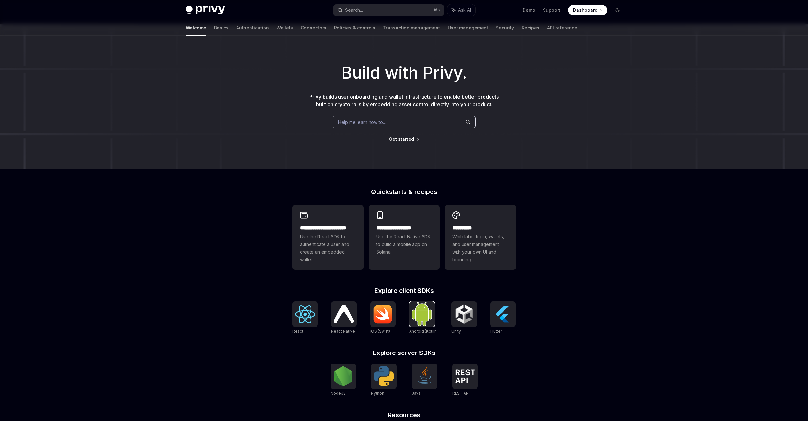 The width and height of the screenshot is (808, 421). What do you see at coordinates (505, 28) in the screenshot?
I see `a: Security` at bounding box center [505, 28].